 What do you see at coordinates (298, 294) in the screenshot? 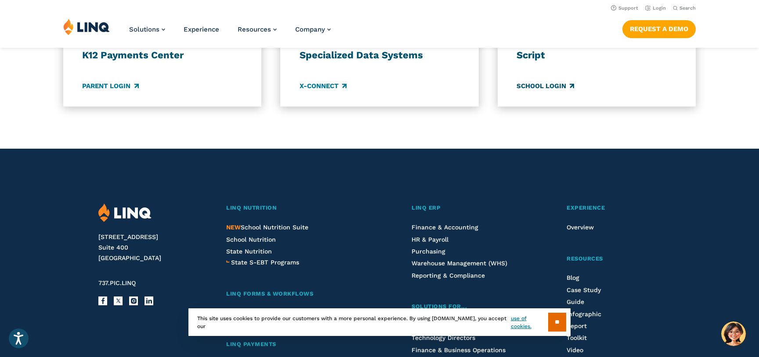
I see `a: LINQ Forms & Workflows` at bounding box center [298, 294].